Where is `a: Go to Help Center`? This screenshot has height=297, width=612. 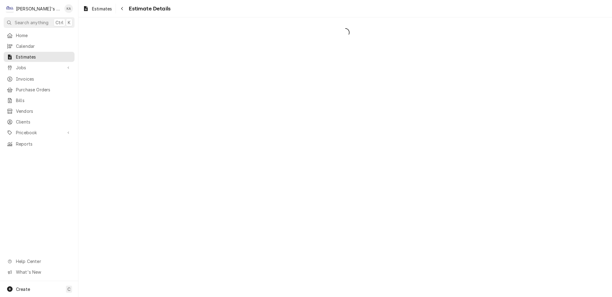 a: Go to Help Center is located at coordinates (39, 261).